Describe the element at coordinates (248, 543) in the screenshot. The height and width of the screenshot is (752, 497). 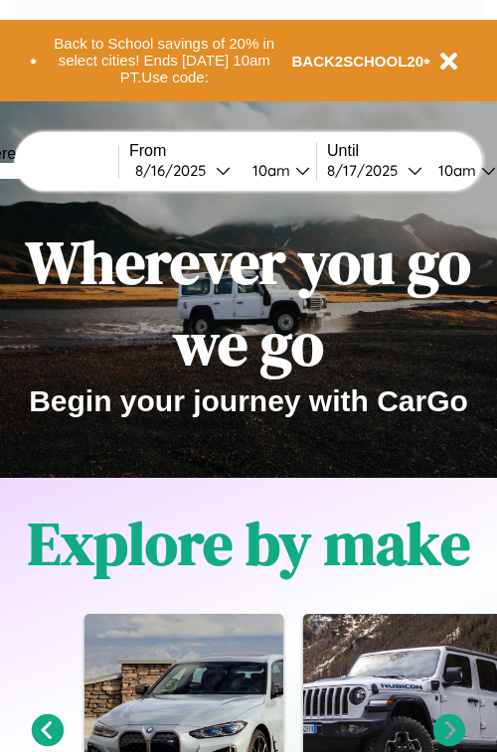
I see `h1: Explore by make` at that location.